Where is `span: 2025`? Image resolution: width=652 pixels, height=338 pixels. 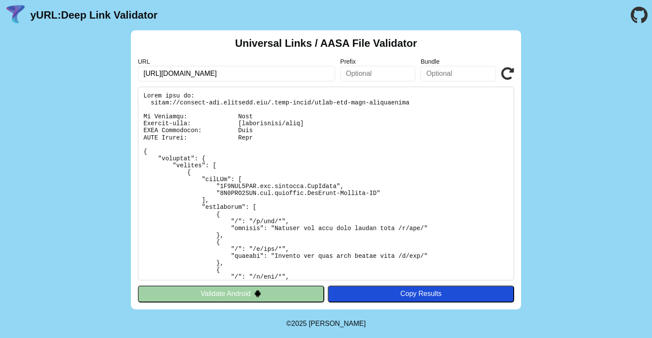
span: 2025 is located at coordinates (299, 323).